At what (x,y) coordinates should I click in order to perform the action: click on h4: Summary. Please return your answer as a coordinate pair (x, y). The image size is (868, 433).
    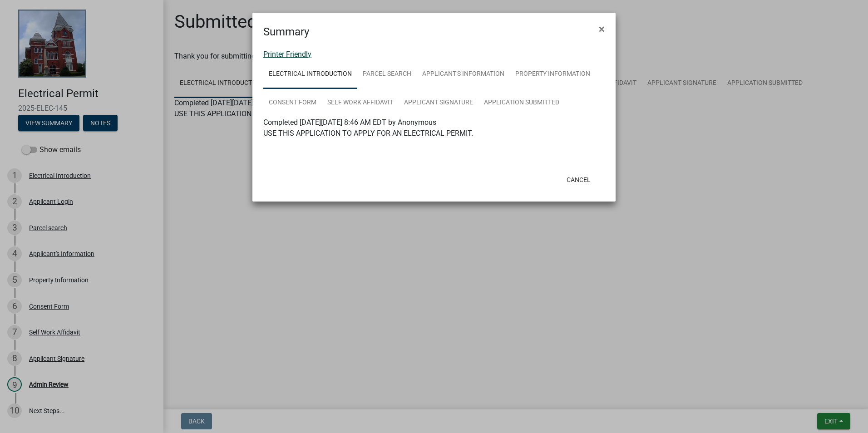
    Looking at the image, I should click on (286, 32).